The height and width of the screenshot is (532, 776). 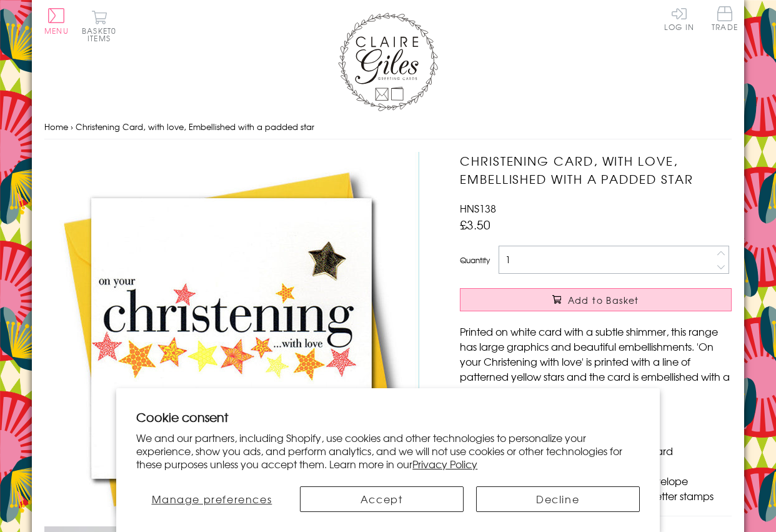 What do you see at coordinates (558, 499) in the screenshot?
I see `button: Decline` at bounding box center [558, 499].